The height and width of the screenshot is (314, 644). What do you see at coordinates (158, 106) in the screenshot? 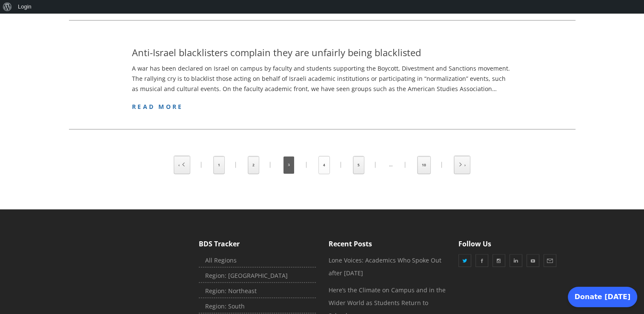
I see `a: read more` at bounding box center [158, 106].